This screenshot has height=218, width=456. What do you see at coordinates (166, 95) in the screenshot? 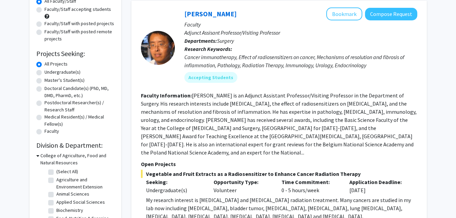
I see `b: Faculty Information:` at bounding box center [166, 95].